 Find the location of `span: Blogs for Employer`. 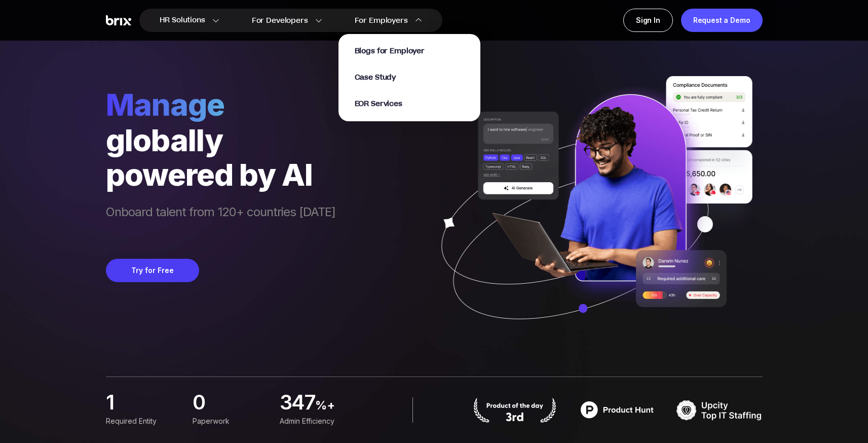

span: Blogs for Employer is located at coordinates (390, 51).